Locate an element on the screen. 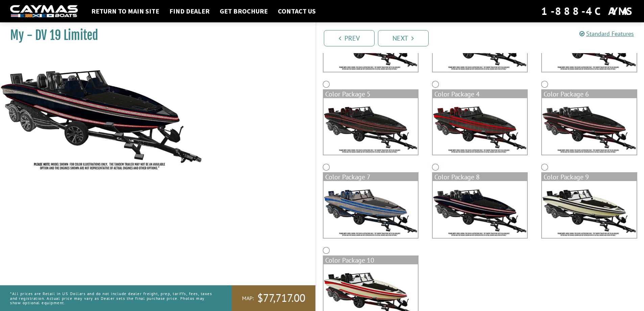 This screenshot has height=311, width=644. div: Color Package 10 is located at coordinates (370, 260).